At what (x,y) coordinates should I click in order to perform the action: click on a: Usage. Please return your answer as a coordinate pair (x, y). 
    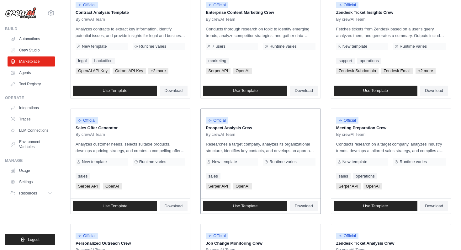
    Looking at the image, I should click on (31, 171).